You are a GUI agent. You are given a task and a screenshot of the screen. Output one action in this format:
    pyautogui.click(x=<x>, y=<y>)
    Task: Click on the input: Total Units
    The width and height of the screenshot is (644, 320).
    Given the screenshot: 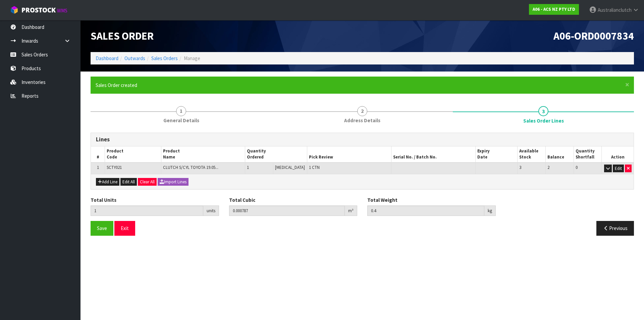 What is the action you would take?
    pyautogui.click(x=147, y=211)
    